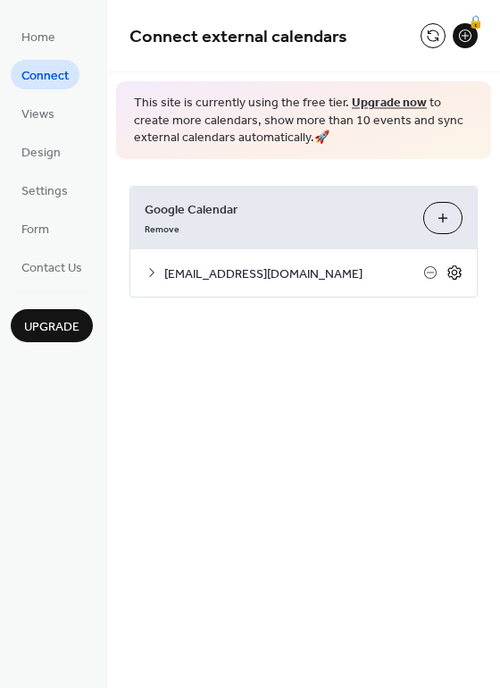  I want to click on a: Settings, so click(45, 189).